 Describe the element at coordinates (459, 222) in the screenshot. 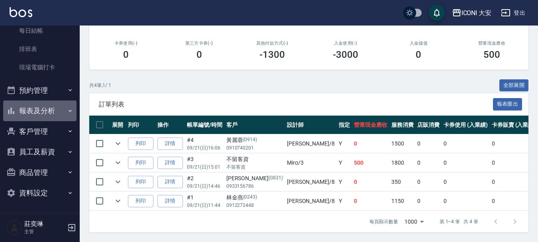

I see `p: 第 1–4 筆 共 4 筆` at that location.